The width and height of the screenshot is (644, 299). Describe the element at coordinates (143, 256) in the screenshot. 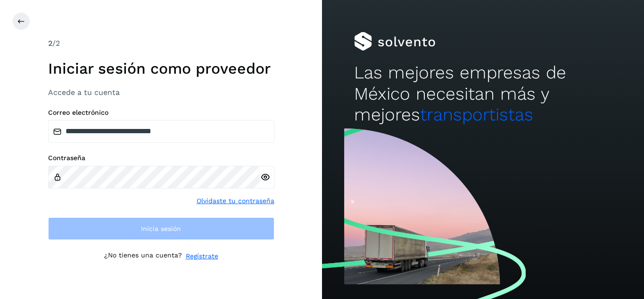

I see `p: ¿No tienes una cuenta?` at that location.